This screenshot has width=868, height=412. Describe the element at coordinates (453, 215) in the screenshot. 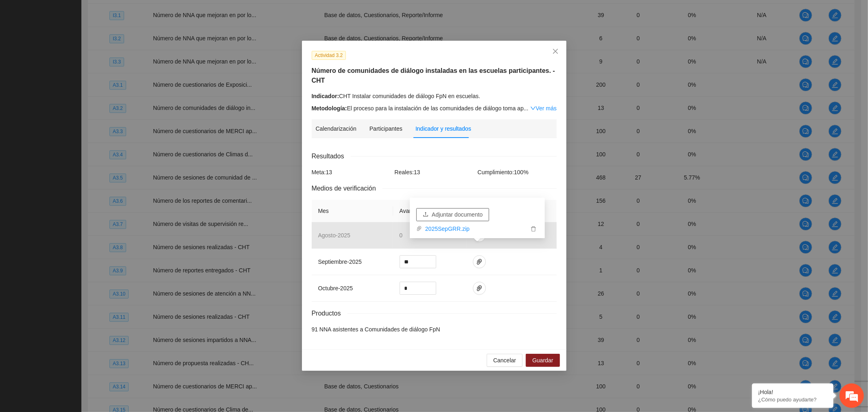

I see `button: uploadAdjuntar documento` at that location.